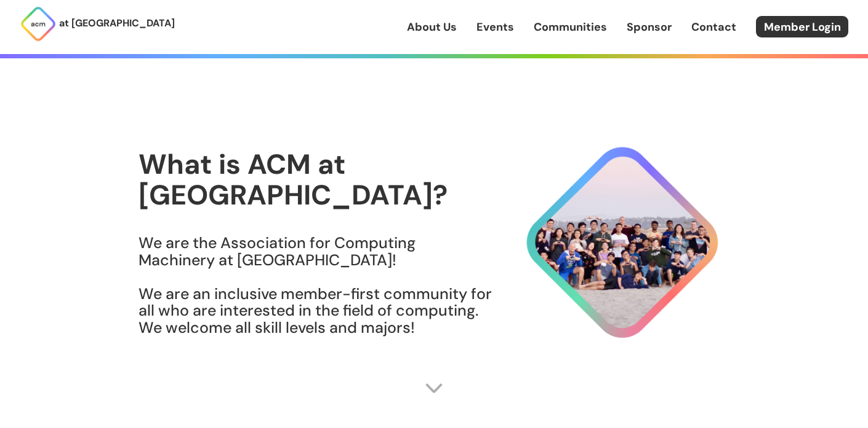  What do you see at coordinates (570, 27) in the screenshot?
I see `a: Communities` at bounding box center [570, 27].